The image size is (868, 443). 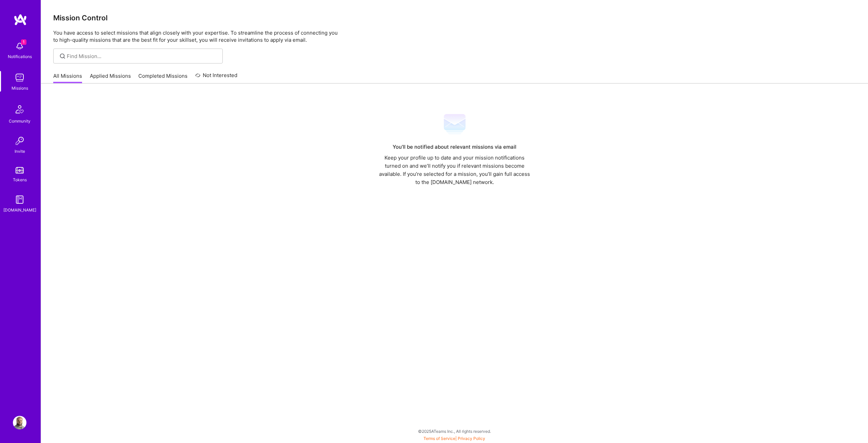 What do you see at coordinates (20, 109) in the screenshot?
I see `img: Community` at bounding box center [20, 109].